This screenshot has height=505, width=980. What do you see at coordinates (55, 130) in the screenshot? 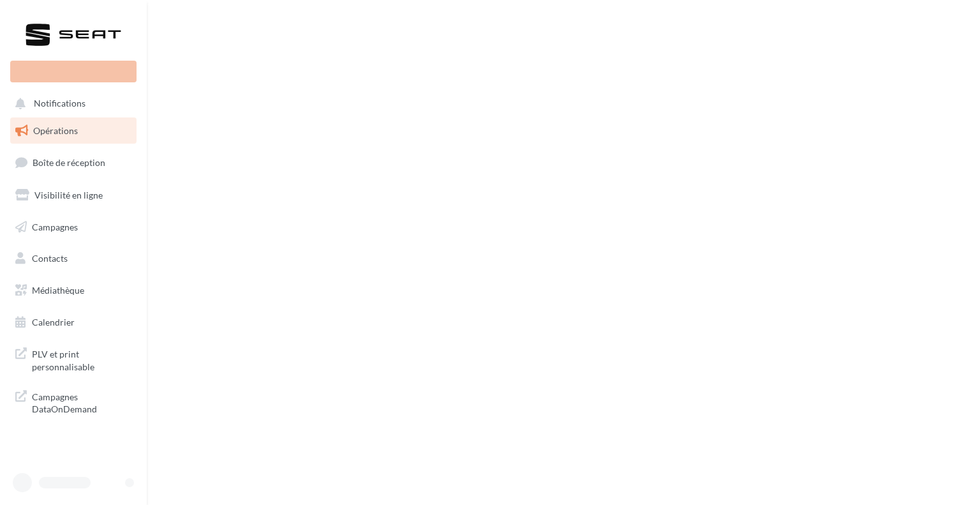
I see `span: Opérations` at bounding box center [55, 130].